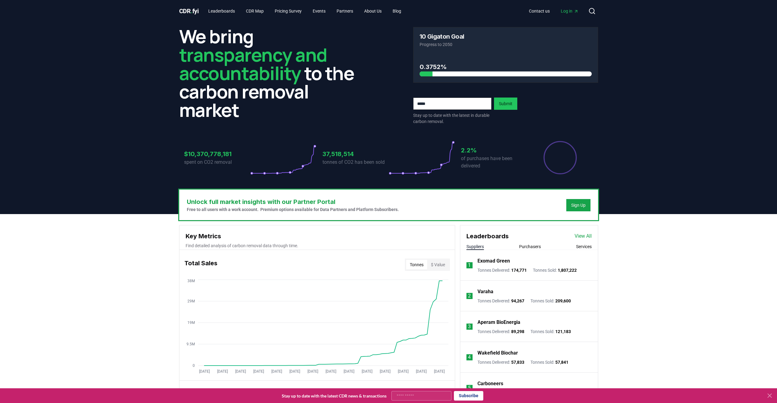 The image size is (777, 403). I want to click on p: Free to all users with a work account. Premium options available for Data Partners and Platform S..., so click(293, 209).